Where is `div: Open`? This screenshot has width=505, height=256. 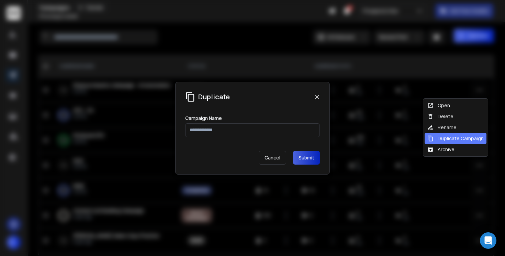 div: Open is located at coordinates (439, 106).